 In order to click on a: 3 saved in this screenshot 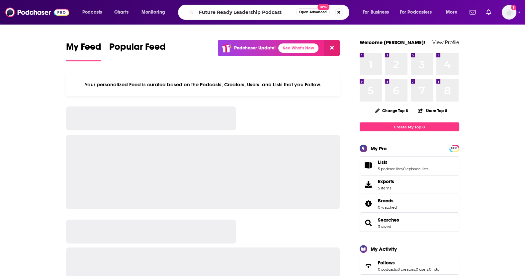, I will do `click(385, 227)`.